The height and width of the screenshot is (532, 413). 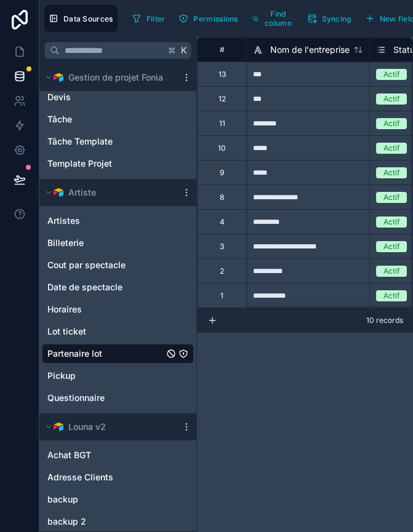 What do you see at coordinates (85, 287) in the screenshot?
I see `span: Date de spectacle` at bounding box center [85, 287].